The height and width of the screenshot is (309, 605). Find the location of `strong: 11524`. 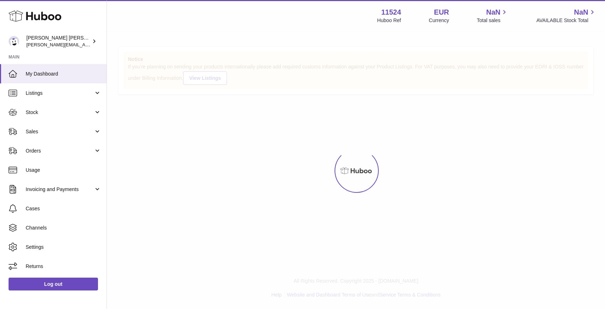

strong: 11524 is located at coordinates (391, 12).